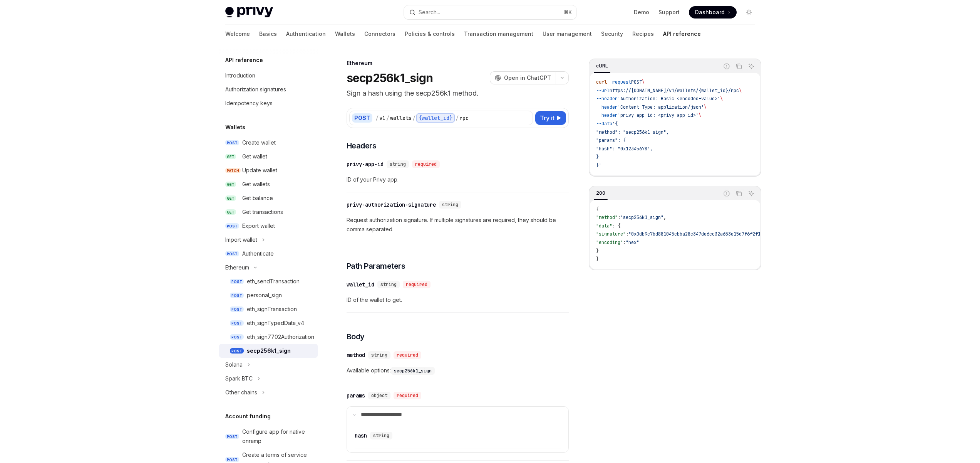 This screenshot has width=980, height=463. What do you see at coordinates (658, 116) in the screenshot?
I see `span: 'privy-app-id: <privy-app-id>'` at bounding box center [658, 116].